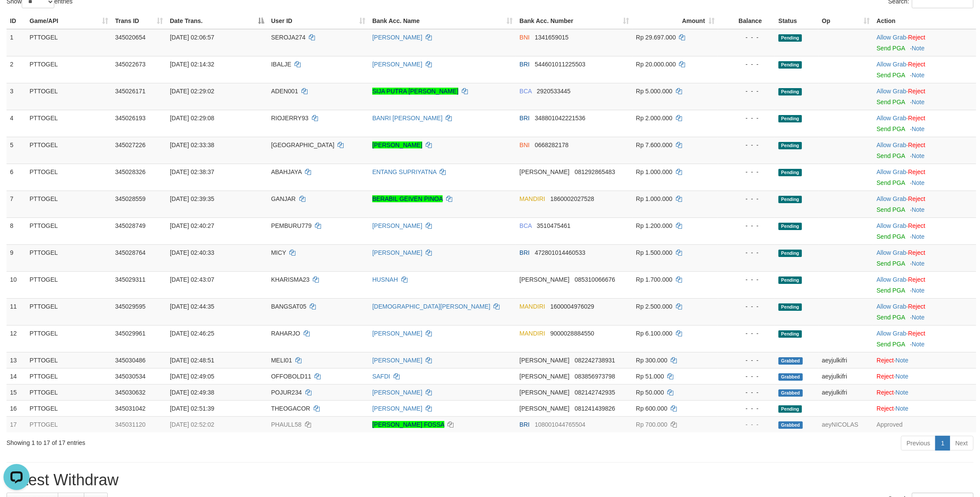 This screenshot has height=497, width=980. What do you see at coordinates (16, 312) in the screenshot?
I see `td: 11` at bounding box center [16, 312].